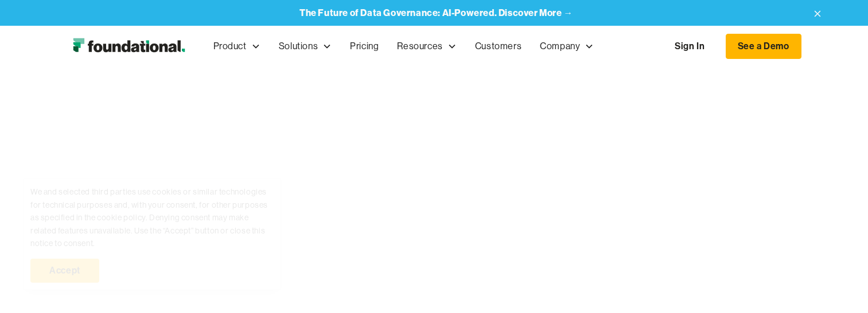  I want to click on div: We and selected third parties use cookies or similar technologies for technical purposes and, wit..., so click(152, 218).